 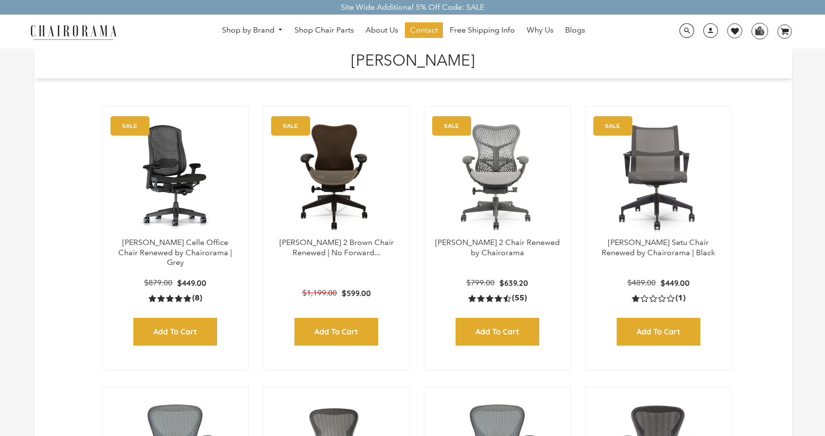 What do you see at coordinates (575, 30) in the screenshot?
I see `a: Blogs` at bounding box center [575, 30].